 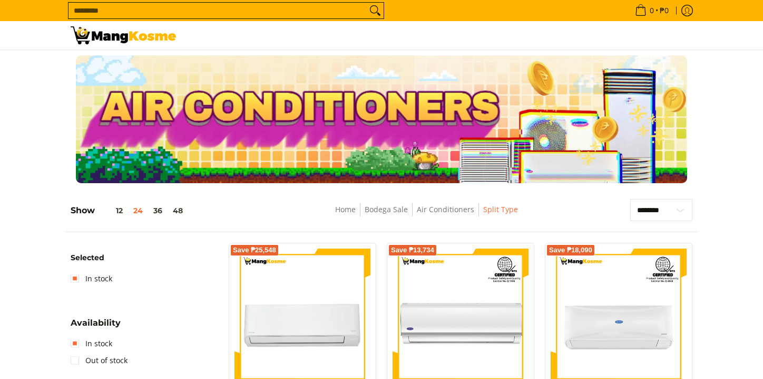 I want to click on a: Out of stock, so click(x=99, y=360).